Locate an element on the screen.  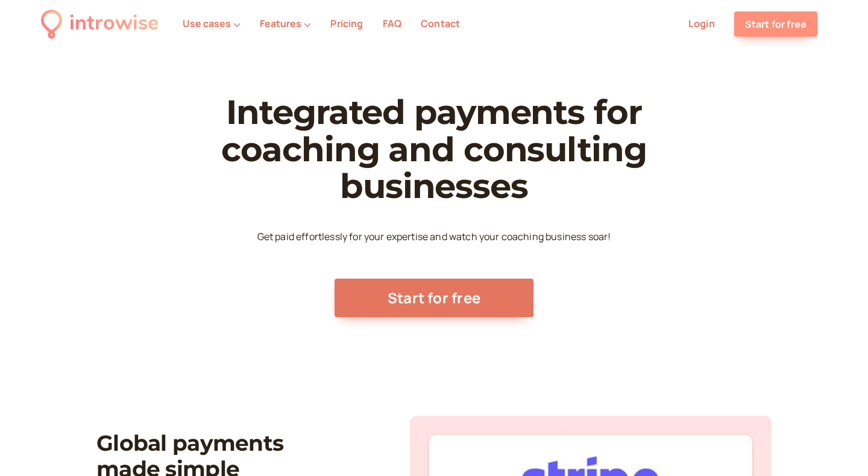
a: Pricing is located at coordinates (347, 23).